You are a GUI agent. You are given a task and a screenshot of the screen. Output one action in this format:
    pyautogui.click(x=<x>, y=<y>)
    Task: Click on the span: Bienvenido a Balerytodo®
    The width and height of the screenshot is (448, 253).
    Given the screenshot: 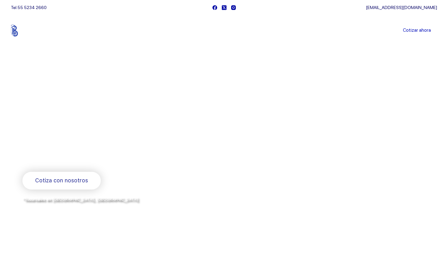 What is the action you would take?
    pyautogui.click(x=62, y=96)
    